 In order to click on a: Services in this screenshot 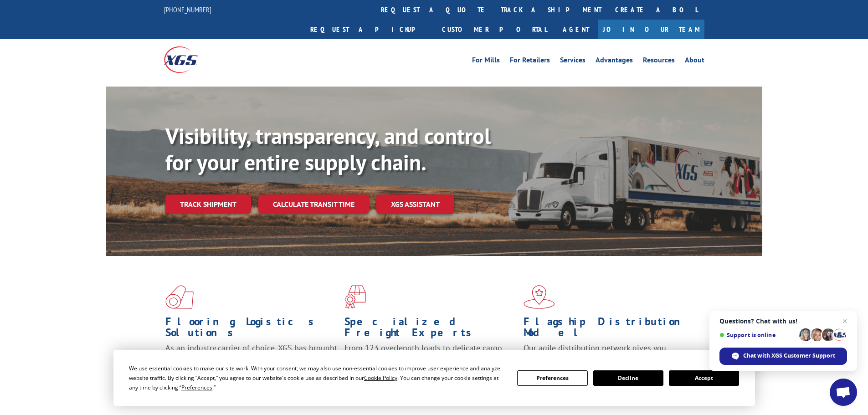, I will do `click(573, 61)`.